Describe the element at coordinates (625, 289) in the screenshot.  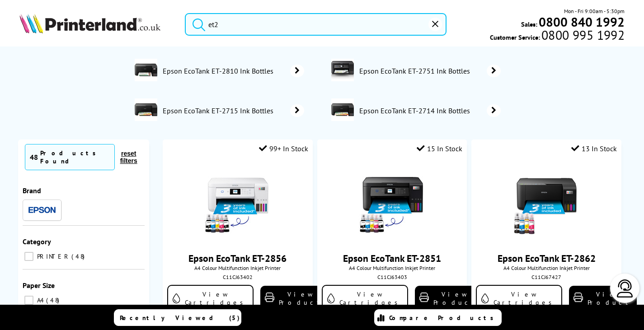
I see `img: user-headset-light.svg` at that location.